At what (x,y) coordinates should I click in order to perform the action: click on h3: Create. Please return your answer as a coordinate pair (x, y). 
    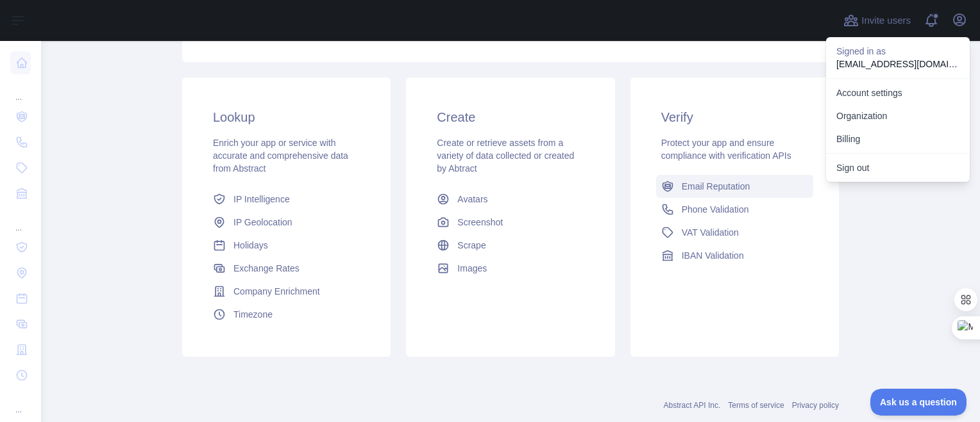
    Looking at the image, I should click on (510, 117).